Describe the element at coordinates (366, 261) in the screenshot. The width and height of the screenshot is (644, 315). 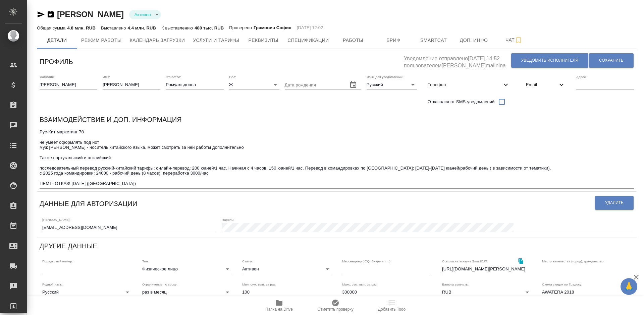
I see `label: Мессенджер (ICQ, Skype и т.п.):` at that location.